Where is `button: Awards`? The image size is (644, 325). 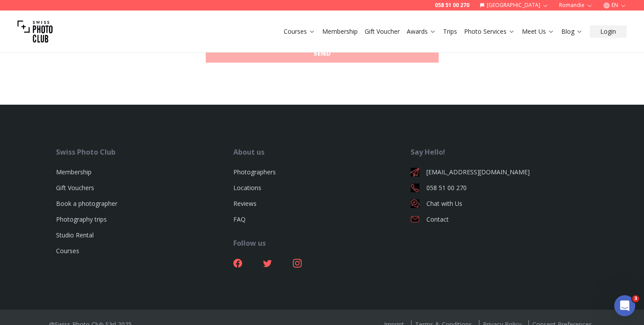 button: Awards is located at coordinates (422, 32).